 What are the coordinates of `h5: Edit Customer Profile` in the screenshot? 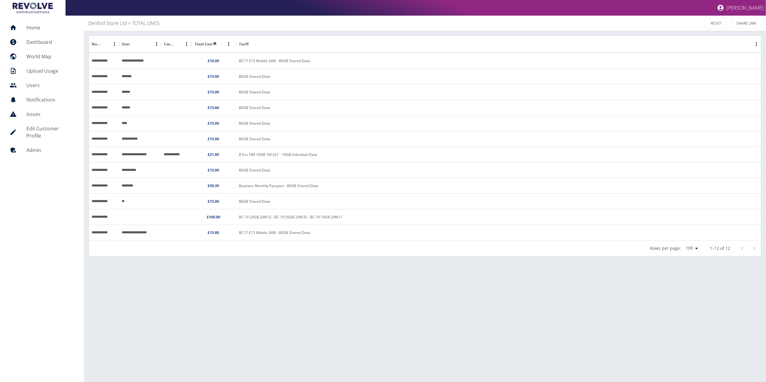 It's located at (50, 132).